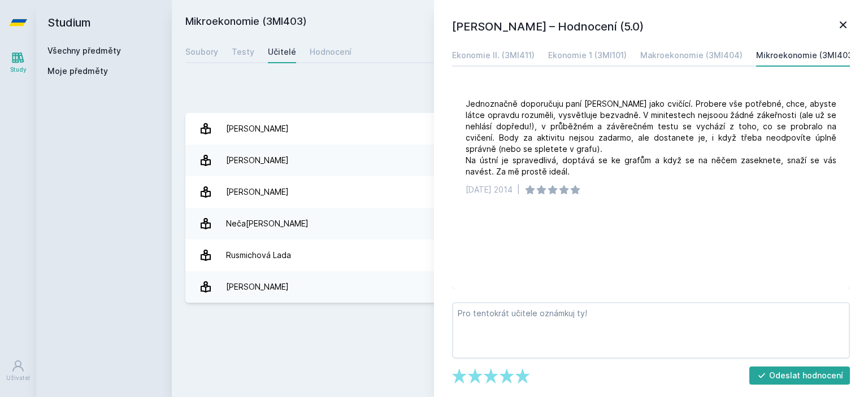 Image resolution: width=868 pixels, height=397 pixels. I want to click on a: Testy, so click(243, 52).